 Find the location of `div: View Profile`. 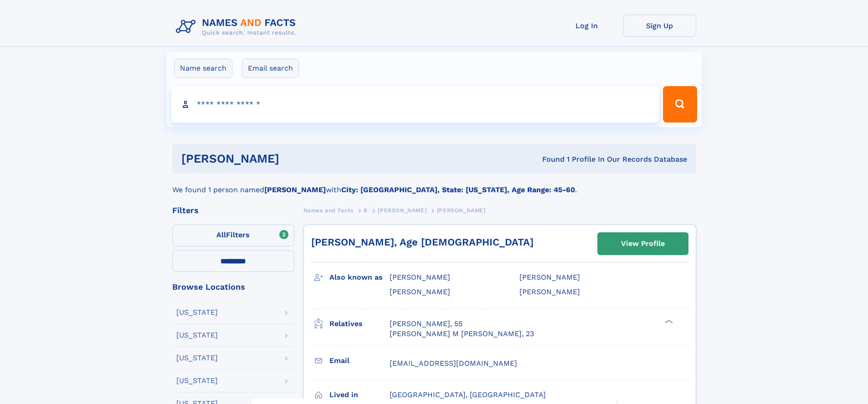

div: View Profile is located at coordinates (643, 244).